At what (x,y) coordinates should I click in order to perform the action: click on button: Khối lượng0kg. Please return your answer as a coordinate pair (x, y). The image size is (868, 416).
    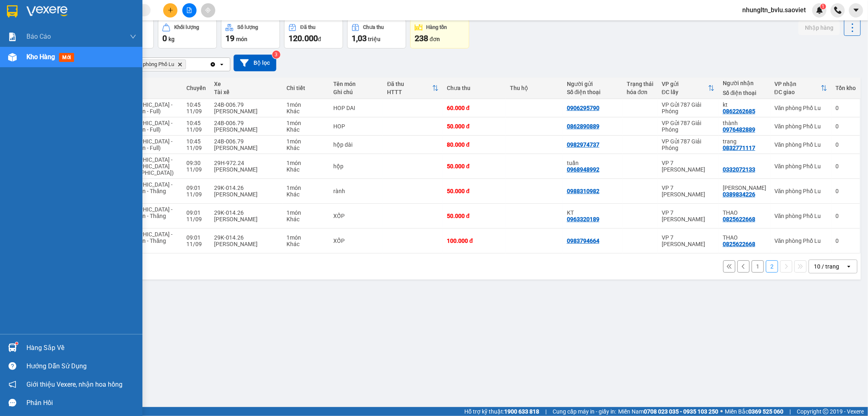
    Looking at the image, I should click on (187, 34).